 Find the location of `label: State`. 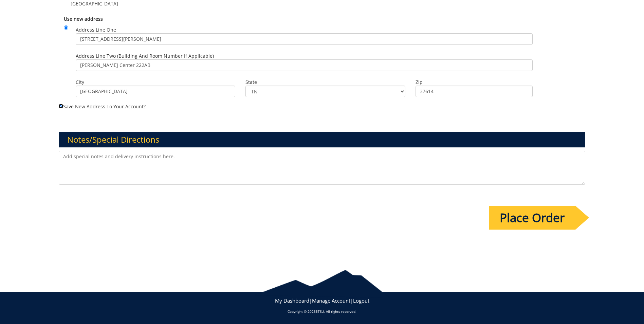

label: State is located at coordinates (325, 82).